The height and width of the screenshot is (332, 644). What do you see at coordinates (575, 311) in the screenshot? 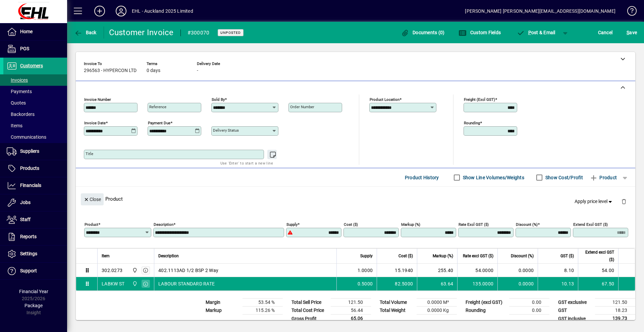
I see `td: GST` at bounding box center [575, 311].